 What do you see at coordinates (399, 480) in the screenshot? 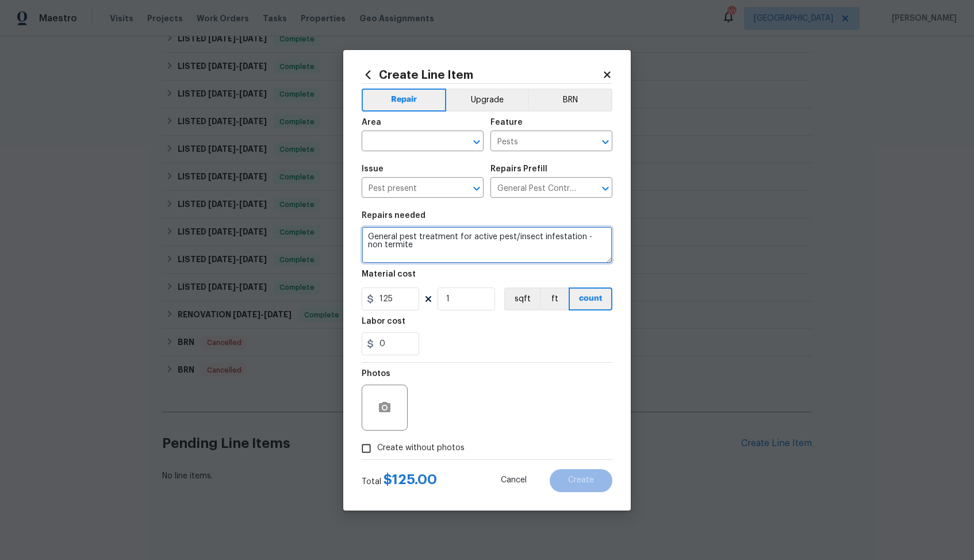
I see `div: Total` at bounding box center [399, 480].